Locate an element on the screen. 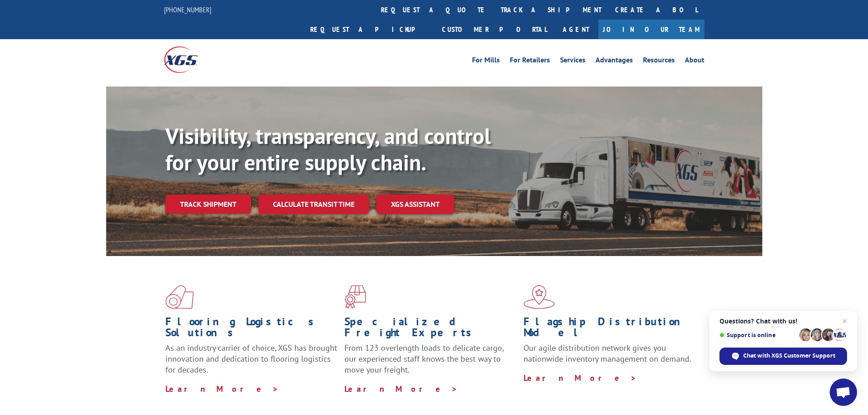 The height and width of the screenshot is (415, 868). a: Agent is located at coordinates (576, 29).